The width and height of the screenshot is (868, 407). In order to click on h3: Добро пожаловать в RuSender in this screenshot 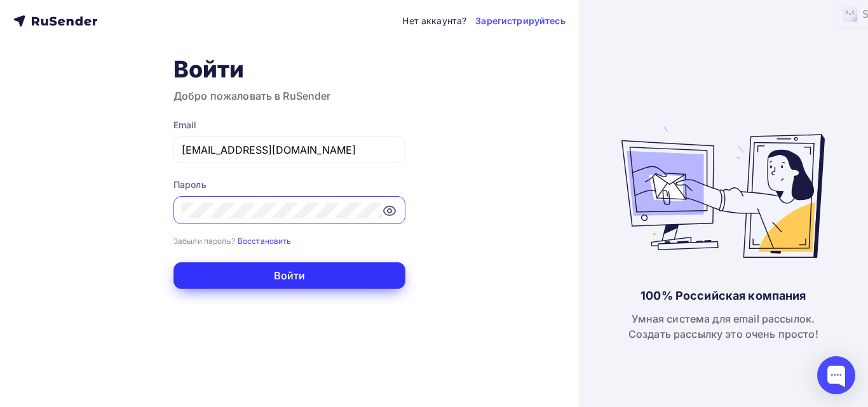, I will do `click(289, 96)`.